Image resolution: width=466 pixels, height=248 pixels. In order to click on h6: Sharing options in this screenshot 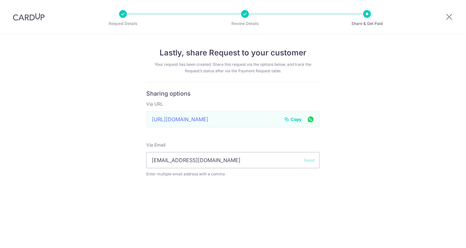, I will do `click(233, 94)`.